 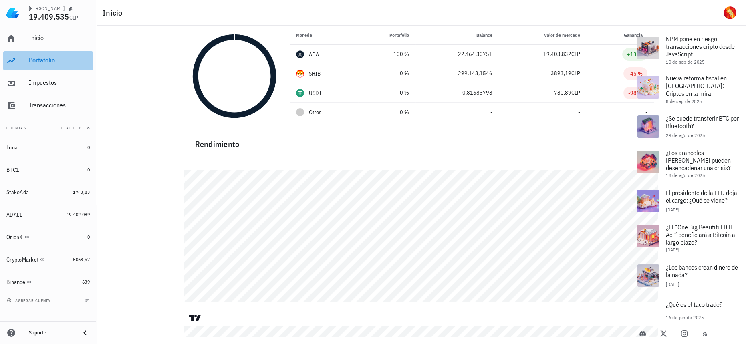 I want to click on span: ¿El “One Big Beautiful Bill Act” beneficiará a Bitcoin a largo plazo?, so click(x=700, y=235).